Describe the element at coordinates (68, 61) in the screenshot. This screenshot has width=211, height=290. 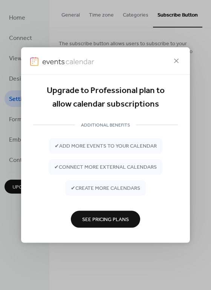
I see `img: logo-type` at that location.